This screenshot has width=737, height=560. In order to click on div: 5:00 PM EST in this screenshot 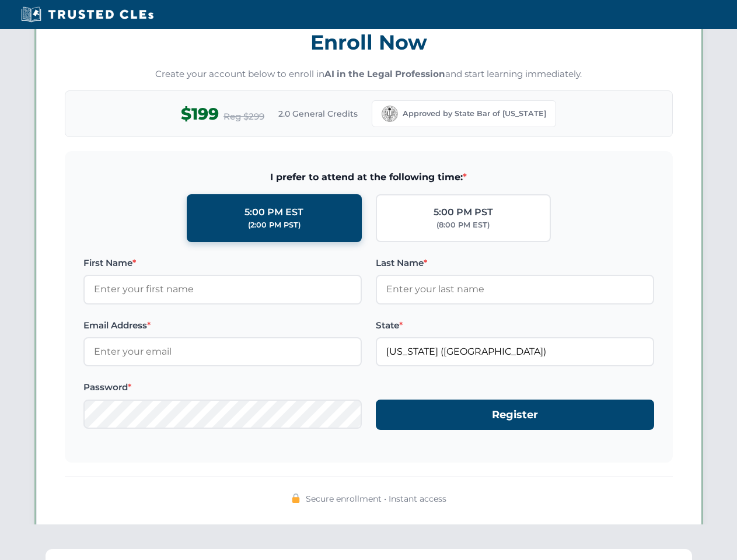, I will do `click(274, 212)`.